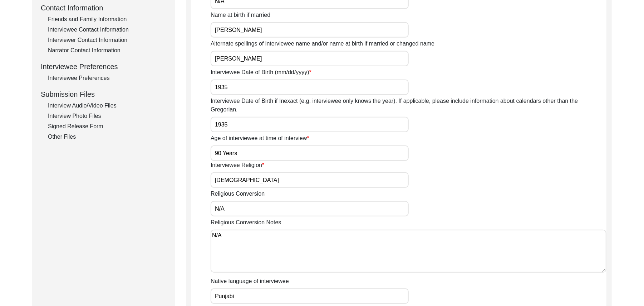 The height and width of the screenshot is (306, 644). What do you see at coordinates (108, 40) in the screenshot?
I see `div: Interviewer Contact Information` at bounding box center [108, 40].